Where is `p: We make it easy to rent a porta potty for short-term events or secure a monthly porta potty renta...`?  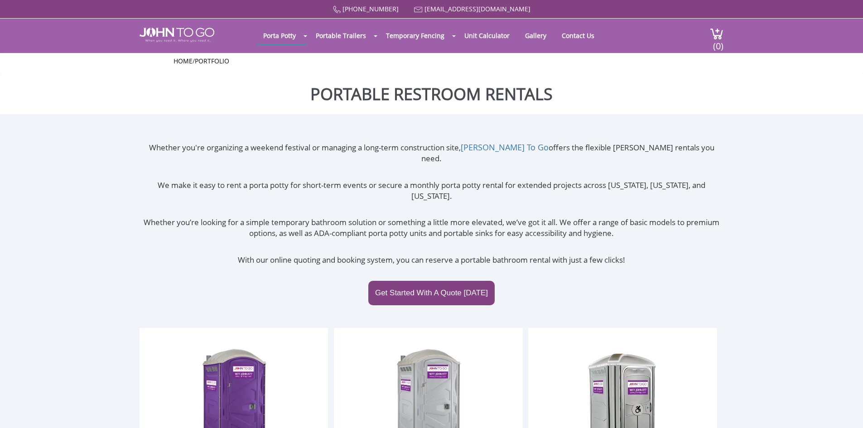 p: We make it easy to rent a porta potty for short-term events or secure a monthly porta potty renta... is located at coordinates (431, 191).